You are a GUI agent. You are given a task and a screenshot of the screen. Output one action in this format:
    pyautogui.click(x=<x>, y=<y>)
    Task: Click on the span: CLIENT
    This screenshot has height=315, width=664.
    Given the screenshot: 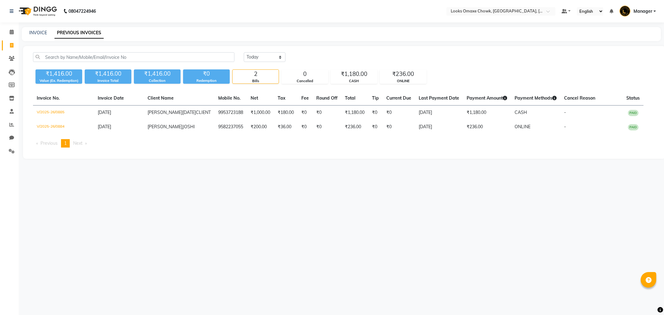 What is the action you would take?
    pyautogui.click(x=203, y=112)
    